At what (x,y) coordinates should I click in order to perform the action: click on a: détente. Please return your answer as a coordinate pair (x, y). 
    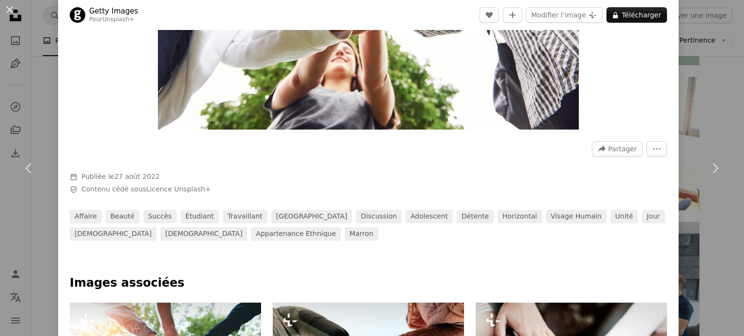
    Looking at the image, I should click on (475, 217).